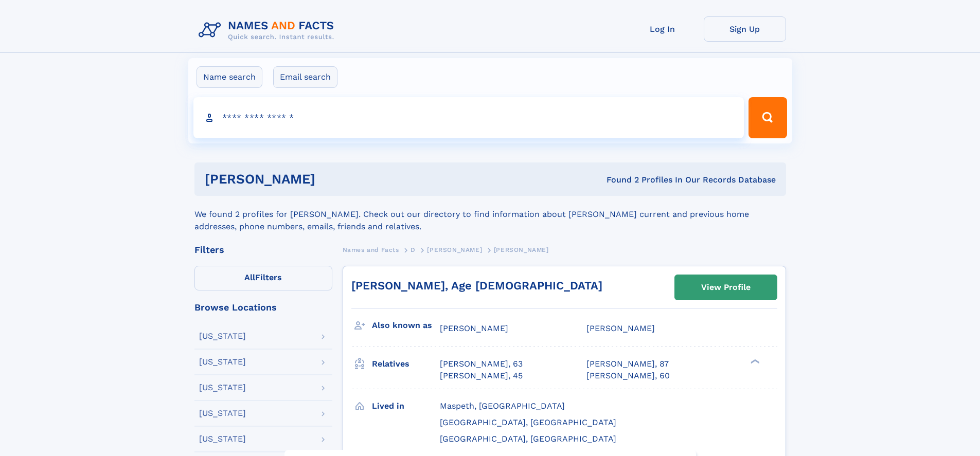 Image resolution: width=980 pixels, height=456 pixels. Describe the element at coordinates (406, 364) in the screenshot. I see `h3: Relatives` at that location.